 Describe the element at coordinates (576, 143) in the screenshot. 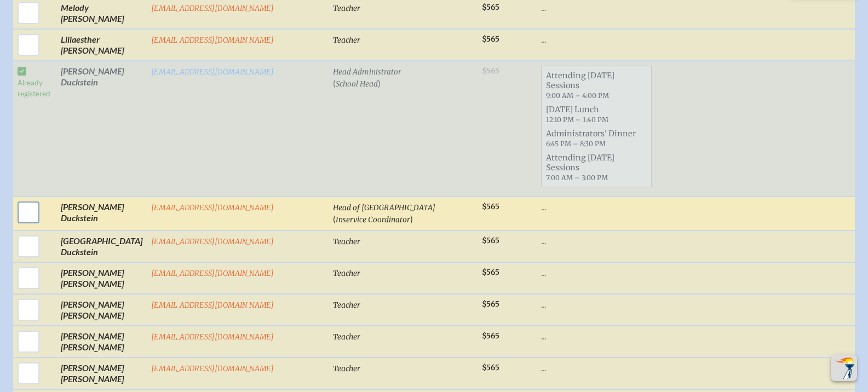

I see `span: 6:45 PM – 8:30 PM` at that location.